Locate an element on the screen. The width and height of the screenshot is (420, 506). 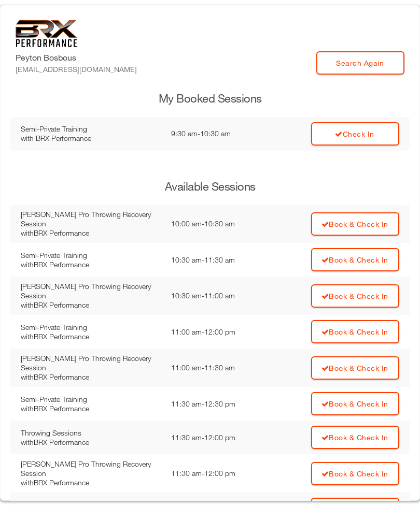
td: 10:30 am - 11:30 am is located at coordinates (217, 260).